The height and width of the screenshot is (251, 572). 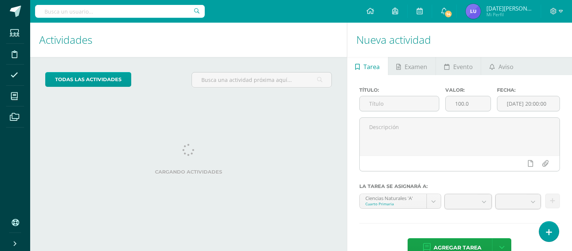 I want to click on a: Aviso, so click(x=501, y=66).